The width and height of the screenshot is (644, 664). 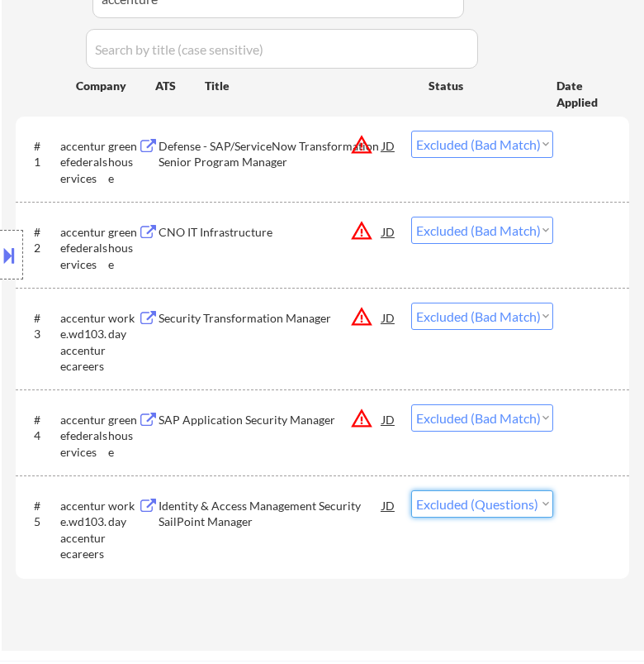 What do you see at coordinates (281, 48) in the screenshot?
I see `input: Search by title (case sensitive)` at bounding box center [281, 48].